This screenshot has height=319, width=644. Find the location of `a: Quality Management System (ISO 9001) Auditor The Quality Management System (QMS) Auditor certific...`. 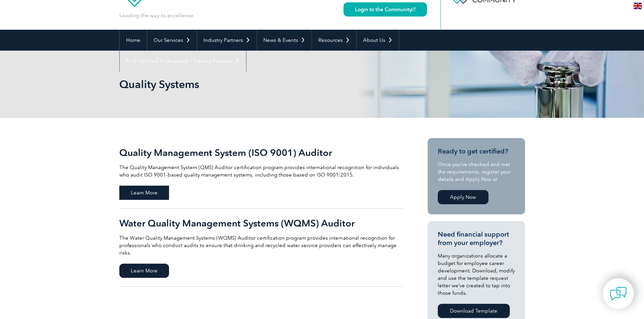

a: Quality Management System (ISO 9001) Auditor The Quality Management System (QMS) Auditor certific... is located at coordinates (261, 173).